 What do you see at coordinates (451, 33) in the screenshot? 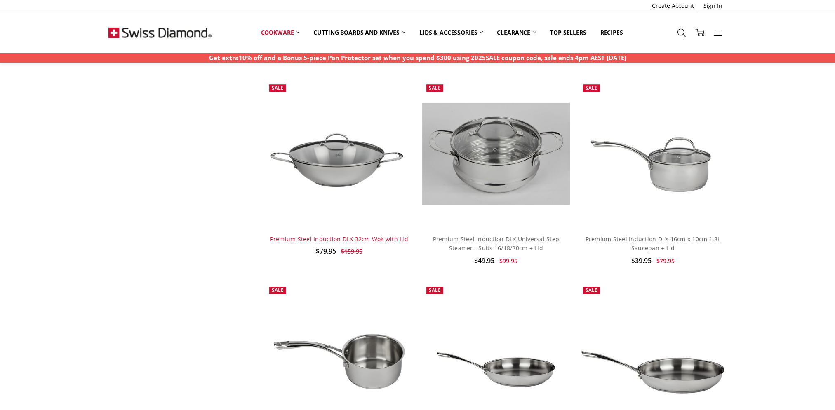
I see `a: Lids & Accessories` at bounding box center [451, 33].